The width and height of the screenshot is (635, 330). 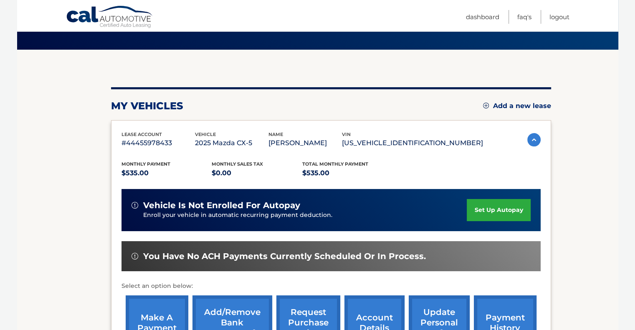 I want to click on img: accordion-active.svg, so click(x=534, y=140).